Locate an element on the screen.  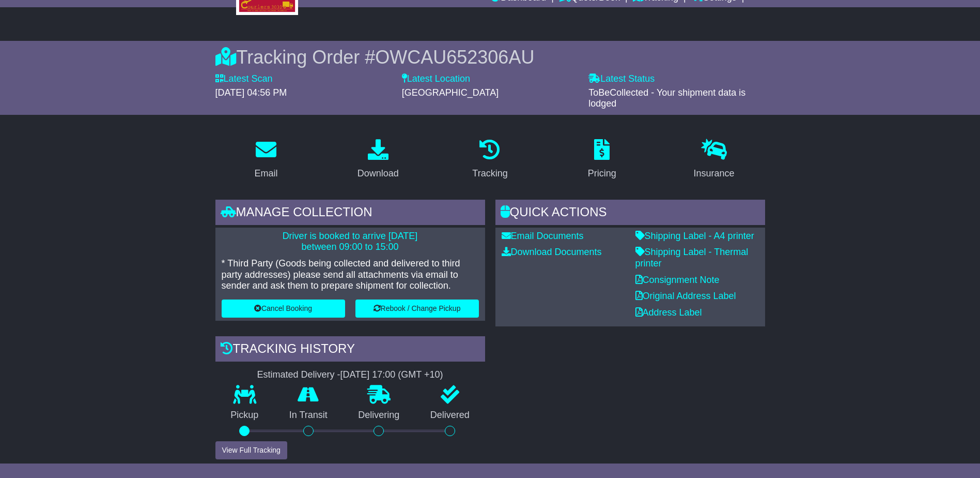
span: ToBeCollected - Your shipment data is lodged is located at coordinates (667, 98).